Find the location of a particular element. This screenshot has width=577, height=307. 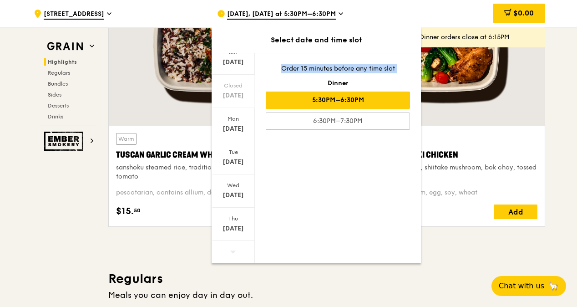

div: Tue is located at coordinates (233, 152).